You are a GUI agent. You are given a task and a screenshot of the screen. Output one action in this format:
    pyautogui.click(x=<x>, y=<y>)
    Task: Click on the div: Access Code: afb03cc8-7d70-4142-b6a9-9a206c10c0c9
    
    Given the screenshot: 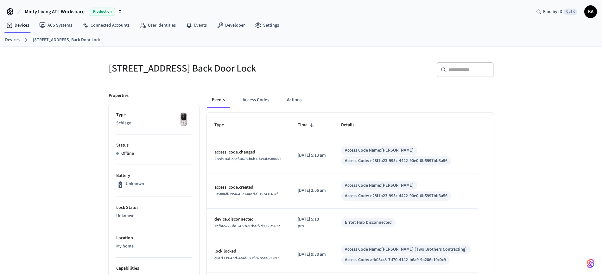 What is the action you would take?
    pyautogui.click(x=395, y=260)
    